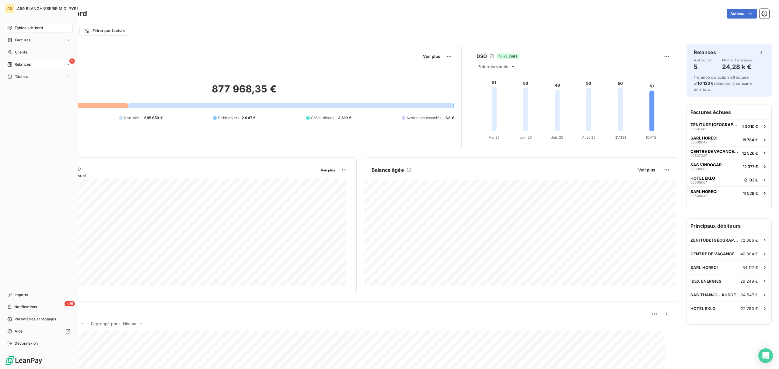 The width and height of the screenshot is (779, 369). I want to click on img: Logo LeanPay, so click(24, 361).